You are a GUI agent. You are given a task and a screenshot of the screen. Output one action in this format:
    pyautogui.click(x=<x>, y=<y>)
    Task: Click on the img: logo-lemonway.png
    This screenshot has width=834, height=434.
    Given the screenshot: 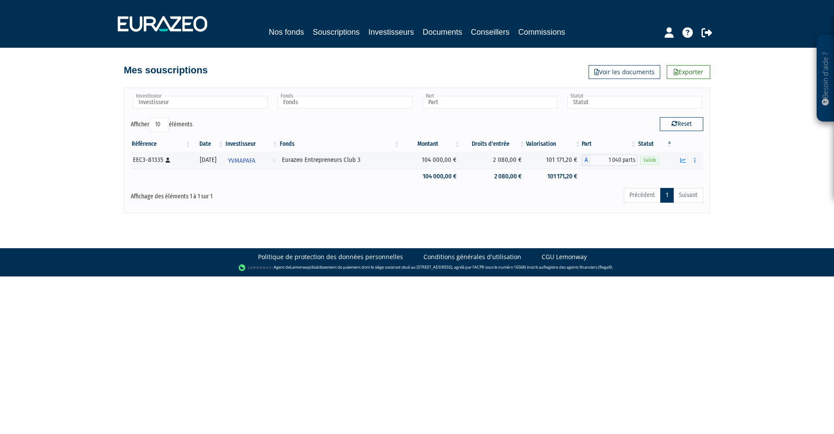 What is the action you would take?
    pyautogui.click(x=255, y=268)
    